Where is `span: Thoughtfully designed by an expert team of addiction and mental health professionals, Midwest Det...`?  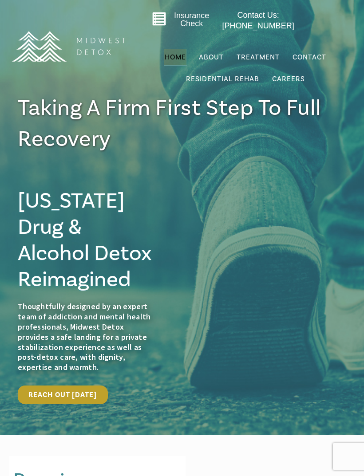 span: Thoughtfully designed by an expert team of addiction and mental health professionals, Midwest Det... is located at coordinates (84, 337).